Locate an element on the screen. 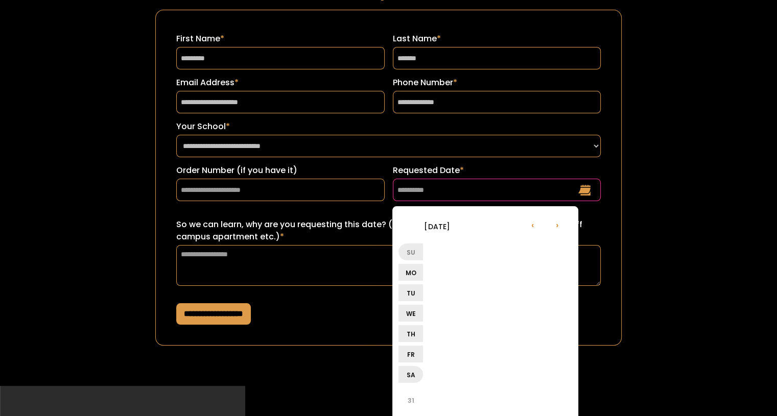  li: We is located at coordinates (411, 313).